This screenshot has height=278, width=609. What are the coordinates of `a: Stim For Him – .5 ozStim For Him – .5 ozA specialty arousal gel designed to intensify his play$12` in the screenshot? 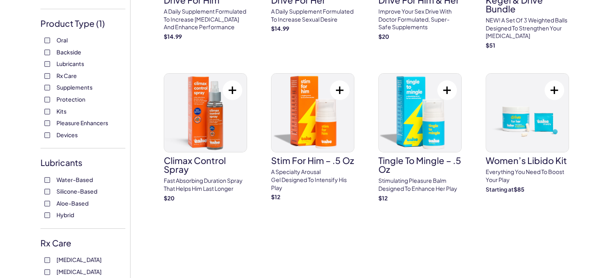 It's located at (312, 137).